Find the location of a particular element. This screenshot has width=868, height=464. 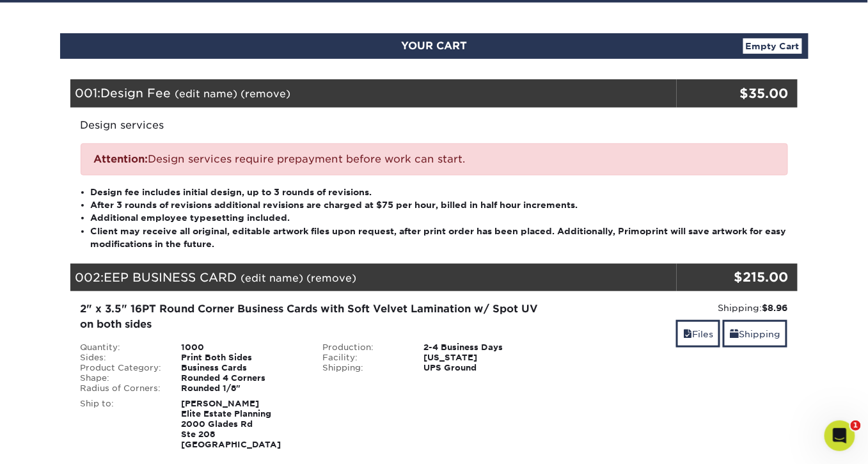

div: Print Both Sides is located at coordinates (242, 357).